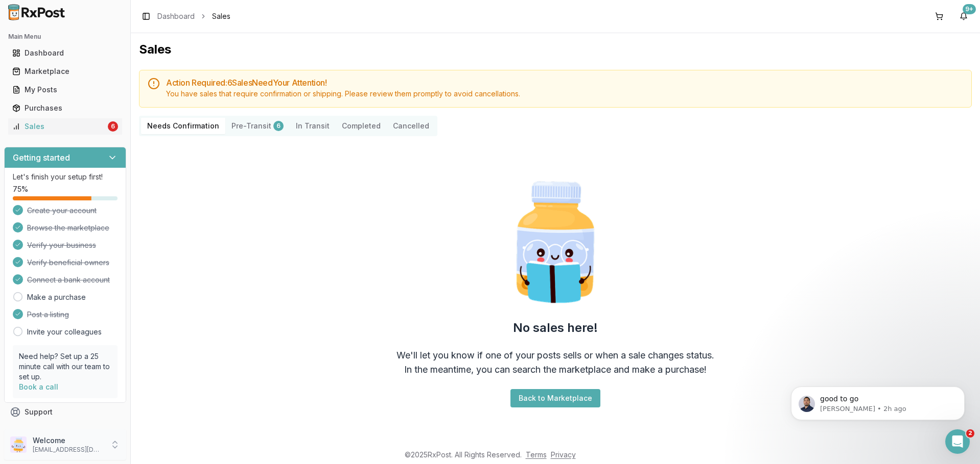  Describe the element at coordinates (48, 315) in the screenshot. I see `span: Post a listing` at that location.